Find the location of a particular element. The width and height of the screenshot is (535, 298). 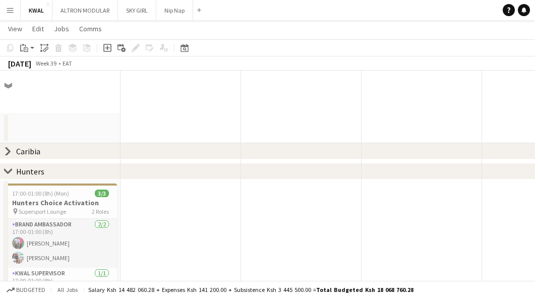

span: 2 Roles is located at coordinates (100, 211).